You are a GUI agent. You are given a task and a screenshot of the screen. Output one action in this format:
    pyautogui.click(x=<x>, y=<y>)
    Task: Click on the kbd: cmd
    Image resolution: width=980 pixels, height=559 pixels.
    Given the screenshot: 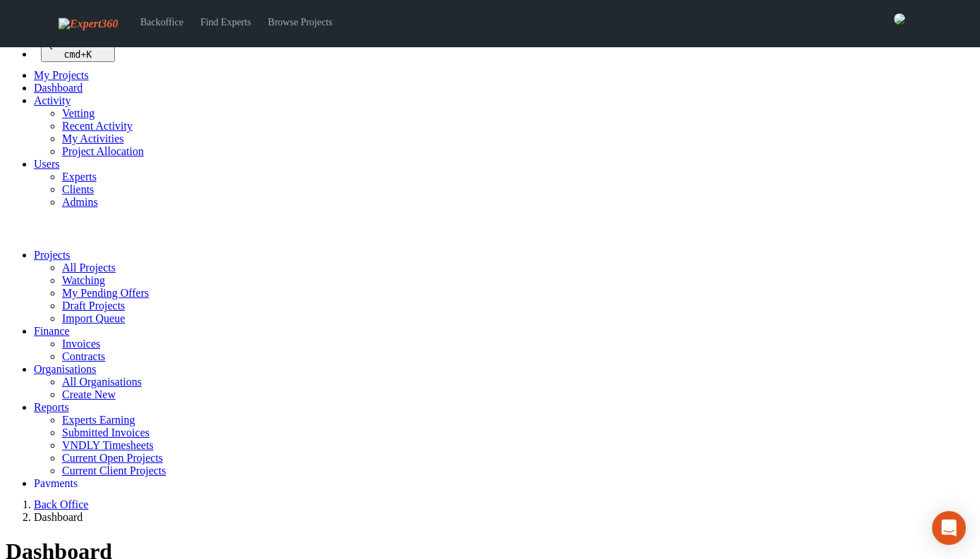 What is the action you would take?
    pyautogui.click(x=72, y=54)
    